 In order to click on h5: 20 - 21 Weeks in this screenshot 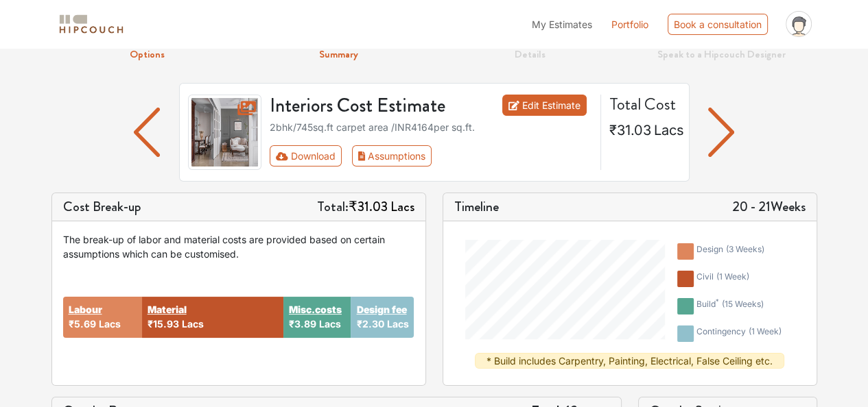, I will do `click(769, 207)`.